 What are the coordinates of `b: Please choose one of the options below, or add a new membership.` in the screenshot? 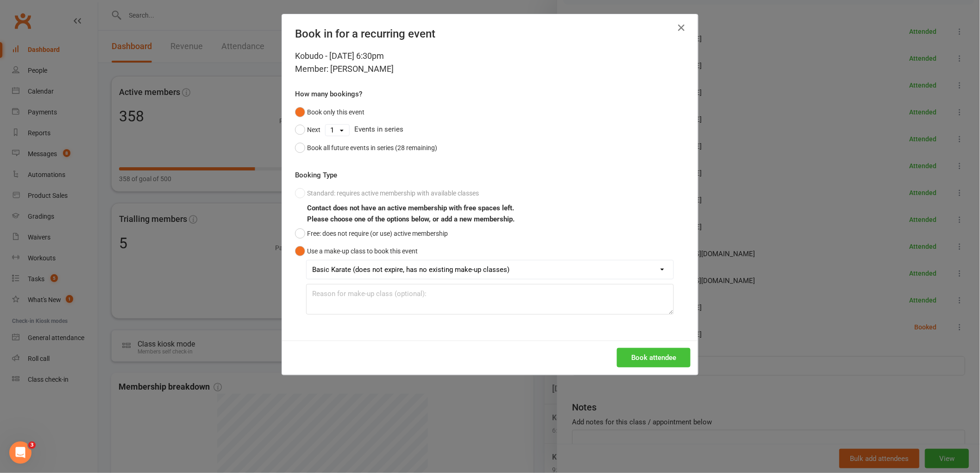 It's located at (411, 219).